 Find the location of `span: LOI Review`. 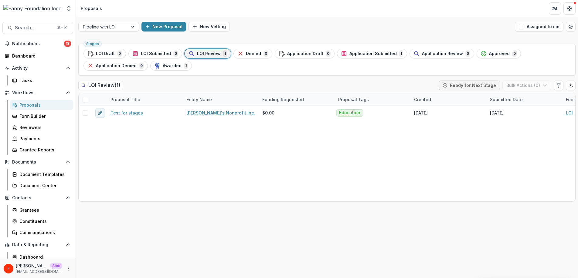

span: LOI Review is located at coordinates (209, 54).